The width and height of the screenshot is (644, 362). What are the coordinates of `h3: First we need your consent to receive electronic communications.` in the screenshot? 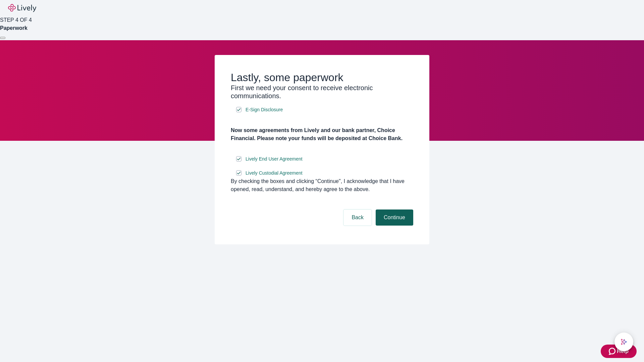 It's located at (322, 92).